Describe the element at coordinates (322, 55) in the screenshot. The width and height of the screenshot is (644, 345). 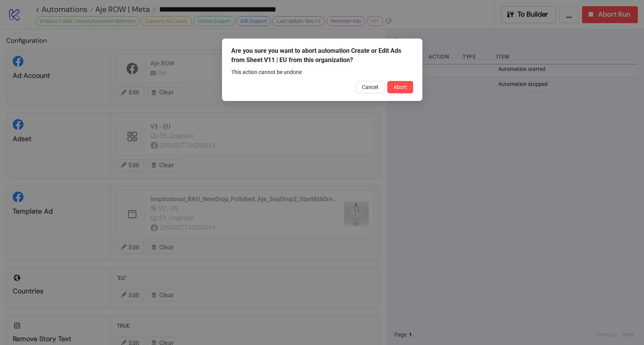
I see `div: Are you sure you want to abort automation Create or Edit Ads from Sheet V11 | EU from this organi...` at that location.